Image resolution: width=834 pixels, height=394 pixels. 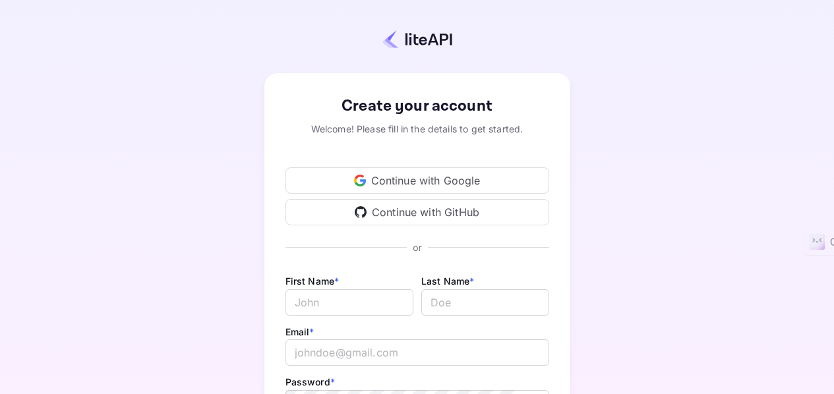 What do you see at coordinates (417, 181) in the screenshot?
I see `div: Continue with Google` at bounding box center [417, 181].